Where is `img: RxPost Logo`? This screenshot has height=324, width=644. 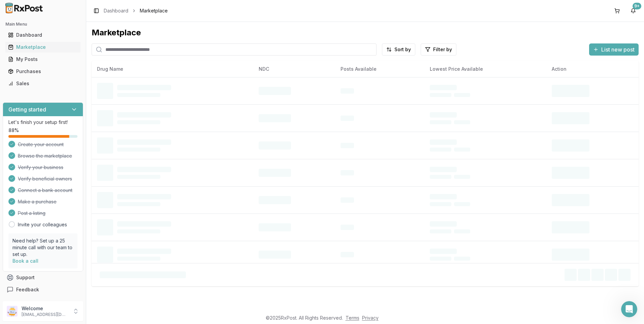
img: RxPost Logo is located at coordinates (24, 8).